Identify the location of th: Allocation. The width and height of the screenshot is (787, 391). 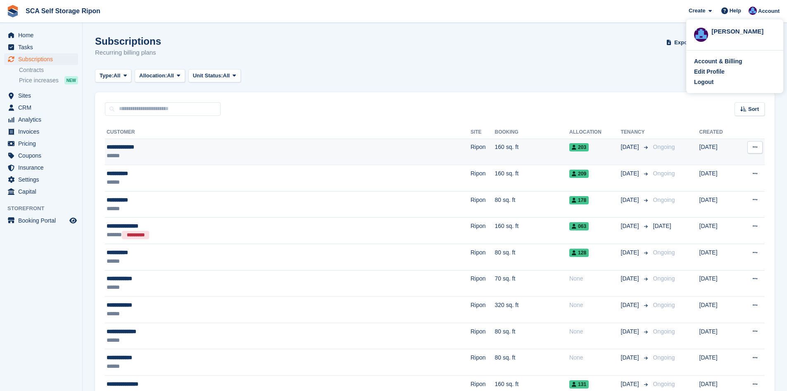
(595, 132).